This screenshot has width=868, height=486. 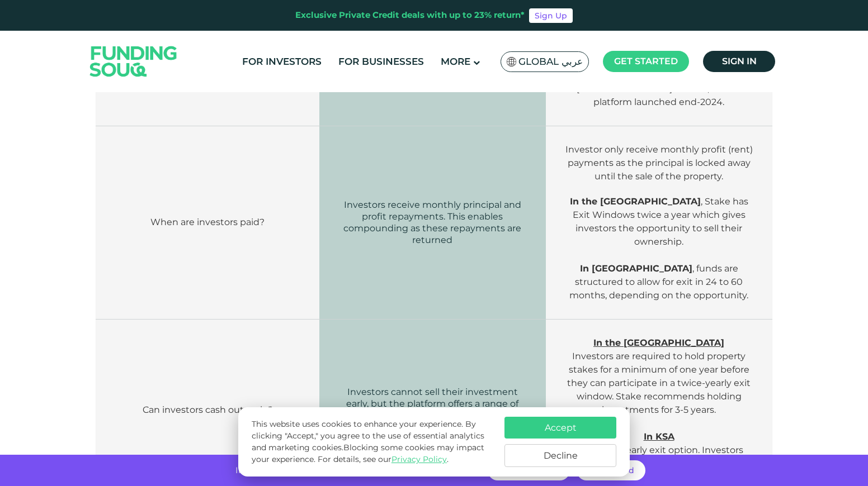 I want to click on span: There is no early exit option. Investors must wait until the duration of the fund is completed an..., so click(x=658, y=457).